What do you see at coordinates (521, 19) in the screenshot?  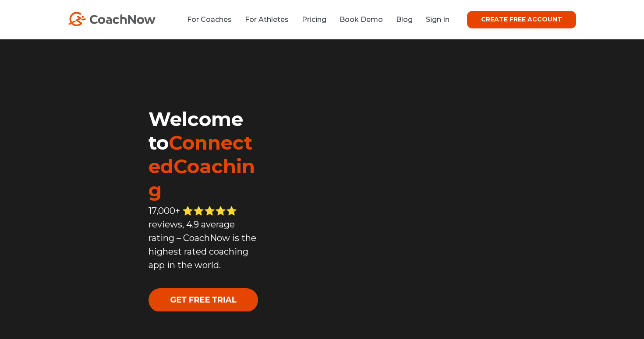 I see `a: CREATE FREE ACCOUNT` at bounding box center [521, 19].